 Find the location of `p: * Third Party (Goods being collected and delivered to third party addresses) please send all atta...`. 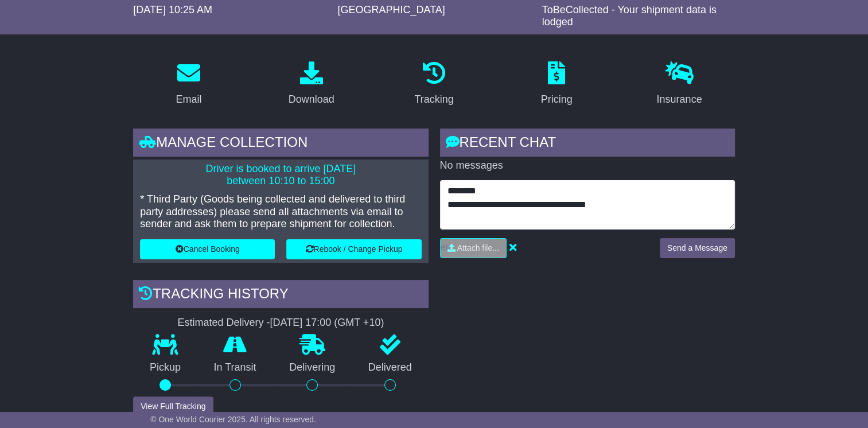

p: * Third Party (Goods being collected and delivered to third party addresses) please send all atta... is located at coordinates (280, 212).